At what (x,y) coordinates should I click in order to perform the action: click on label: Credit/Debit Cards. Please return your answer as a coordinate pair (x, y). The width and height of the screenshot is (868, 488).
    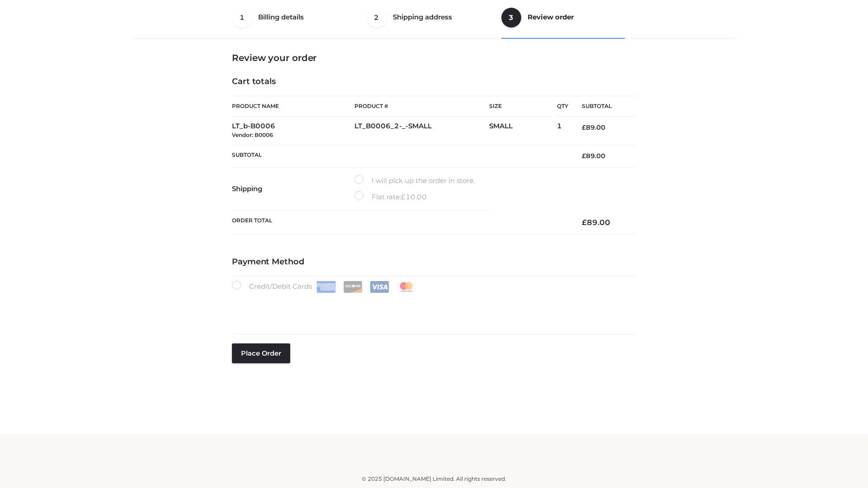
    Looking at the image, I should click on (324, 286).